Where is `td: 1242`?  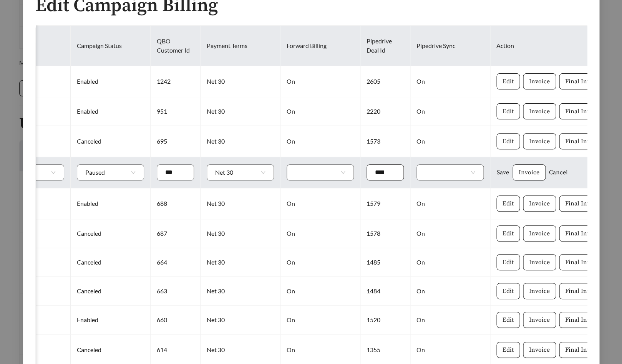
td: 1242 is located at coordinates (176, 81).